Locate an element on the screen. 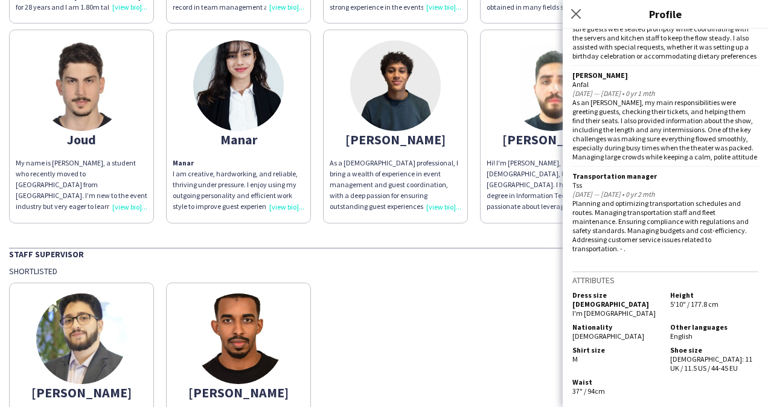  div: Tss is located at coordinates (666, 185).